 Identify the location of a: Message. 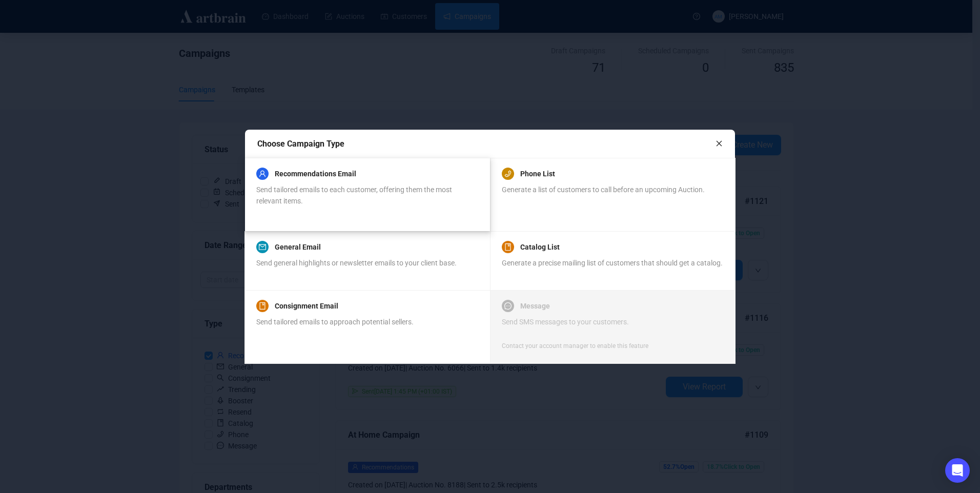
(535, 306).